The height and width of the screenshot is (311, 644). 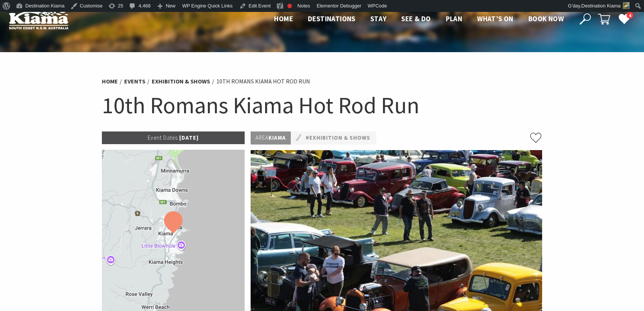 I want to click on span: Area, so click(x=262, y=138).